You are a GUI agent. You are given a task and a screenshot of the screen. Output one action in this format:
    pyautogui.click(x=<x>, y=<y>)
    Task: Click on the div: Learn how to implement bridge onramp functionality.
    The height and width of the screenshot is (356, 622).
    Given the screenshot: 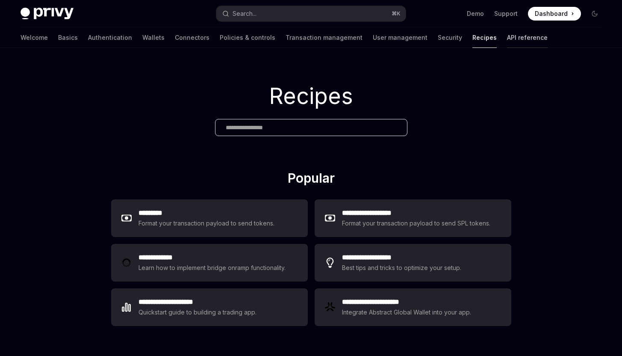 What is the action you would take?
    pyautogui.click(x=213, y=268)
    